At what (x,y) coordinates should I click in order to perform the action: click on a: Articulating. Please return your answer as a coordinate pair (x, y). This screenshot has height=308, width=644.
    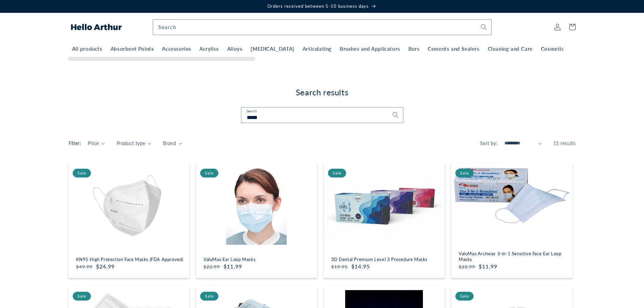
    Looking at the image, I should click on (317, 47).